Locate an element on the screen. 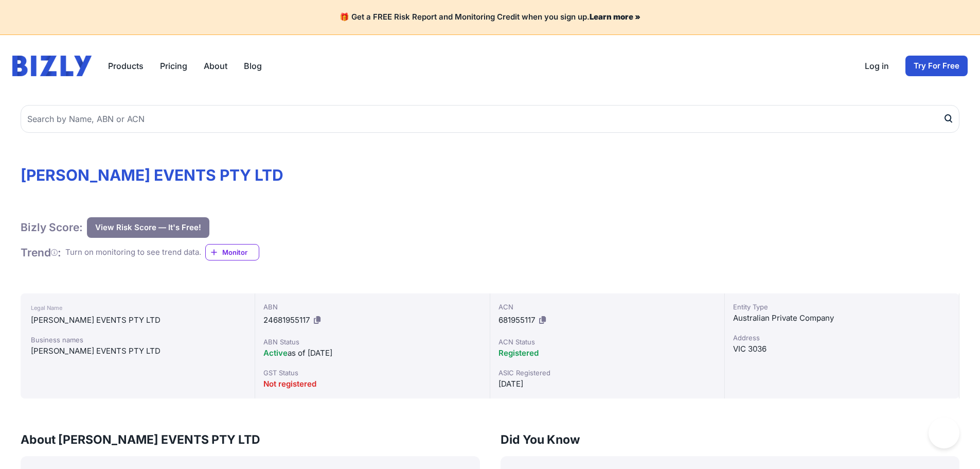 The image size is (980, 469). a: Log in is located at coordinates (877, 66).